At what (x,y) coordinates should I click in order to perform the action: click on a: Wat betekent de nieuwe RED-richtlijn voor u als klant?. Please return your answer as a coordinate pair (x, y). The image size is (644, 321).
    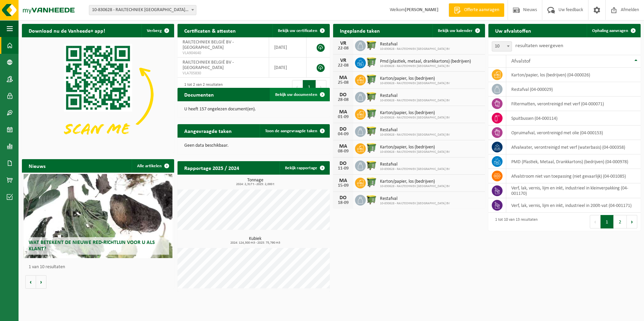
    Looking at the image, I should click on (98, 216).